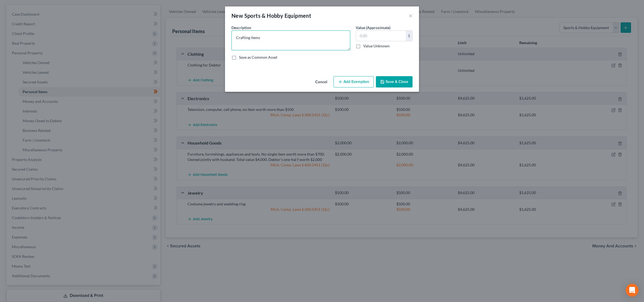  I want to click on span: Description, so click(241, 28).